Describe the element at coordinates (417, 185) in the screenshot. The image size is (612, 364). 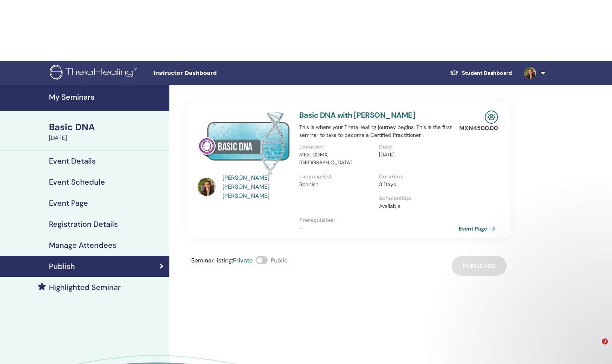
I see `p: 3 Days` at that location.